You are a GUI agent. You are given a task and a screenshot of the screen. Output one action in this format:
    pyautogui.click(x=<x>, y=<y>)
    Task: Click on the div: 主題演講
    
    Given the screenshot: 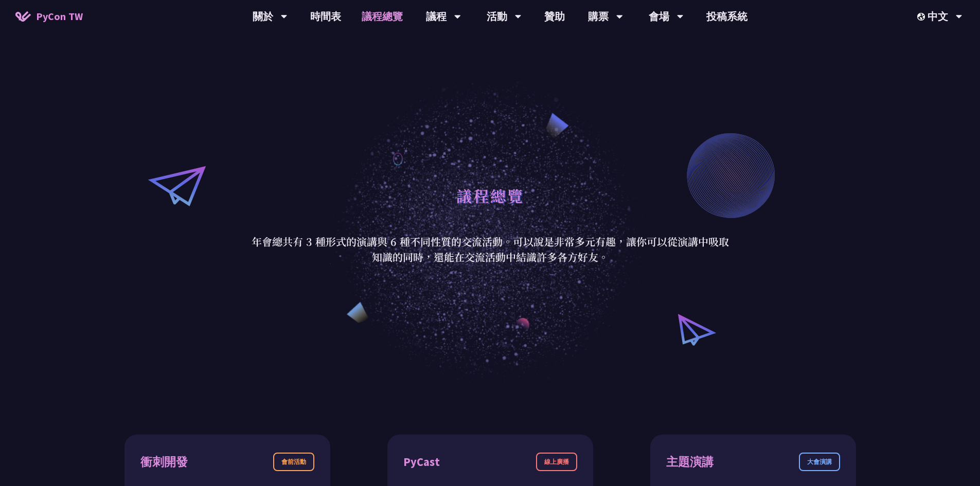 What is the action you would take?
    pyautogui.click(x=690, y=462)
    